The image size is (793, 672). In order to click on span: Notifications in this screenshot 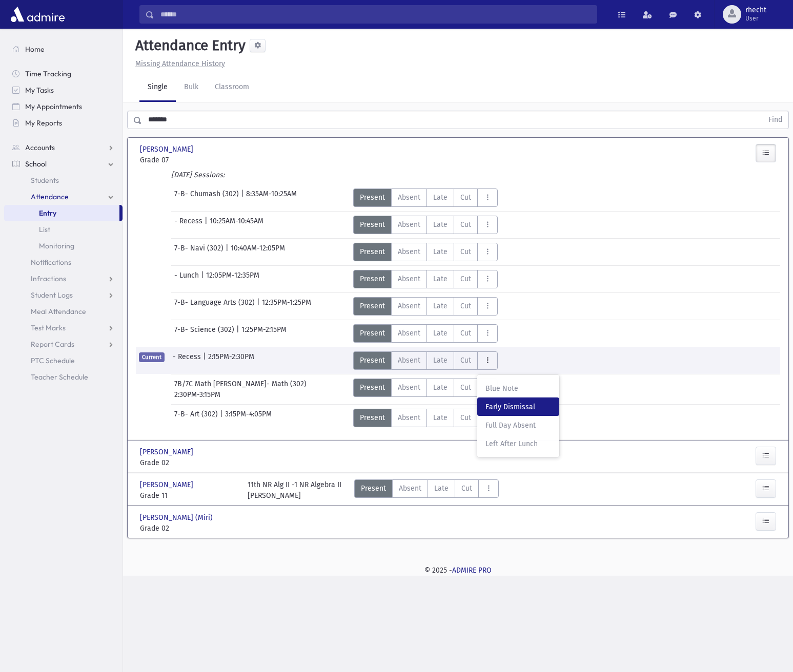, I will do `click(51, 262)`.